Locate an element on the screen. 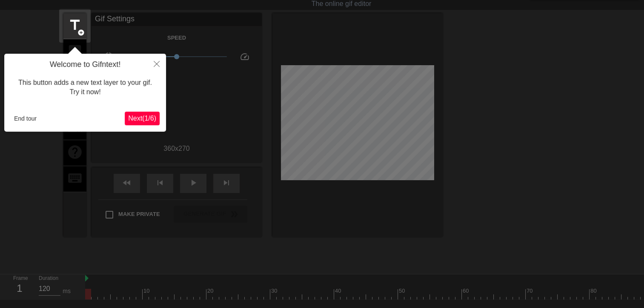  button: End tour is located at coordinates (25, 118).